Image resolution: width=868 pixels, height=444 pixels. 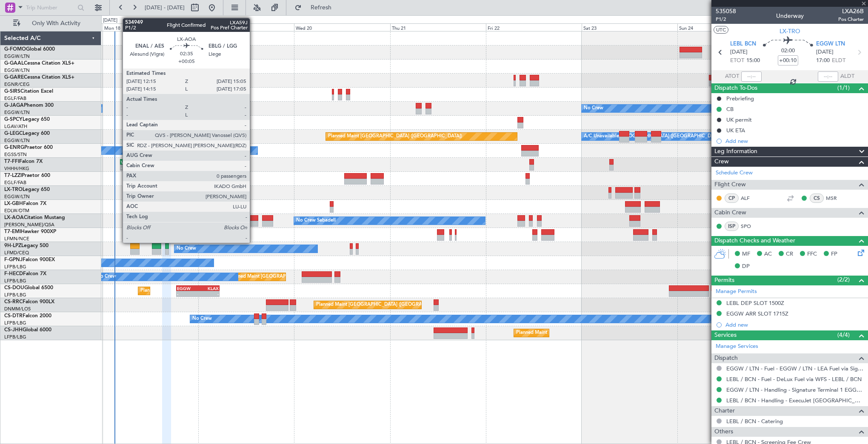 What do you see at coordinates (34, 218) in the screenshot?
I see `a: LX-AOACitation Mustang` at bounding box center [34, 218].